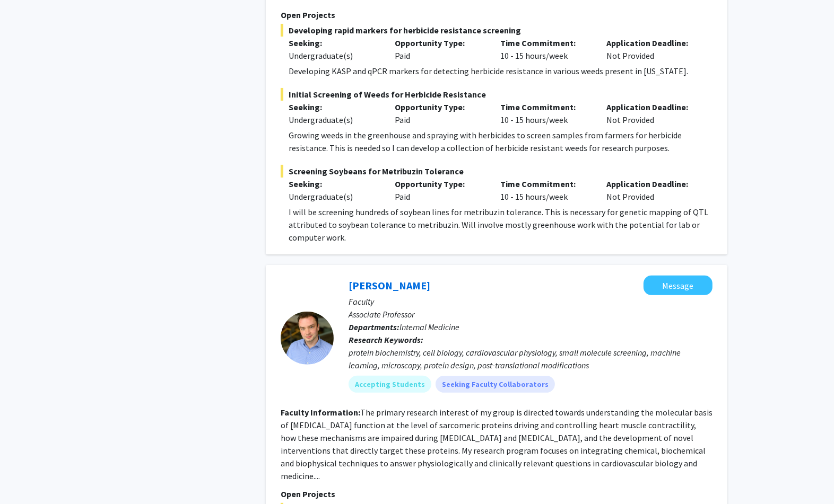 The image size is (834, 504). I want to click on b: Departments:, so click(374, 327).